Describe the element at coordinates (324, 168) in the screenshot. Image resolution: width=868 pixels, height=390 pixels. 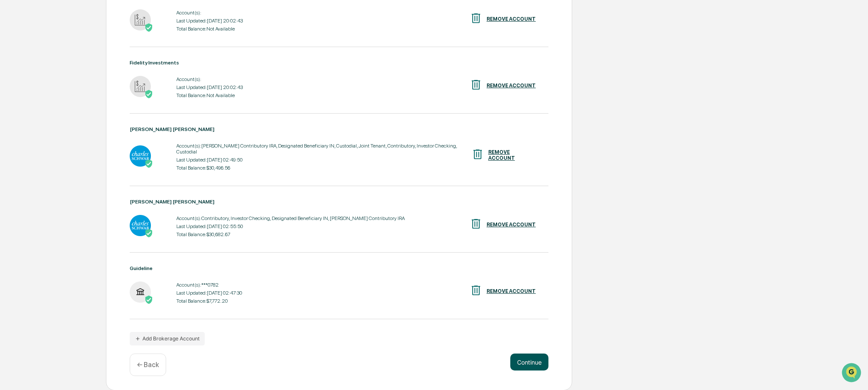
I see `div: Total Balance: $30,496.56` at that location.